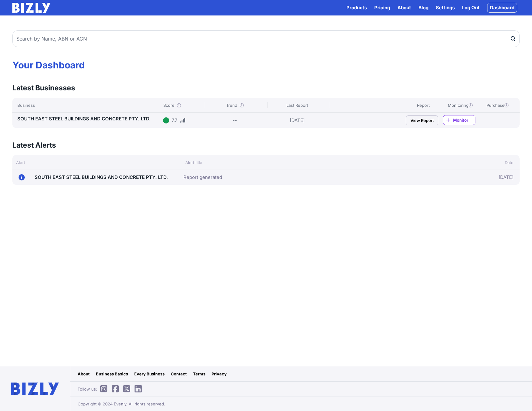  What do you see at coordinates (111, 389) in the screenshot?
I see `span: Follow us:` at bounding box center [111, 389].